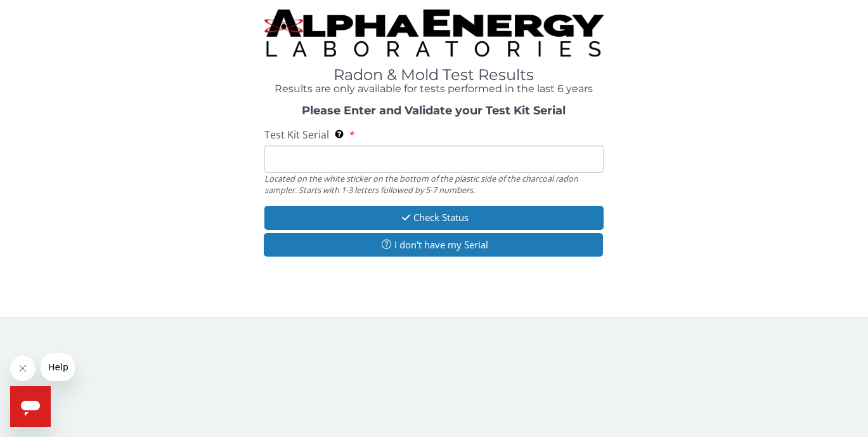  Describe the element at coordinates (434, 217) in the screenshot. I see `button: Check Status` at that location.